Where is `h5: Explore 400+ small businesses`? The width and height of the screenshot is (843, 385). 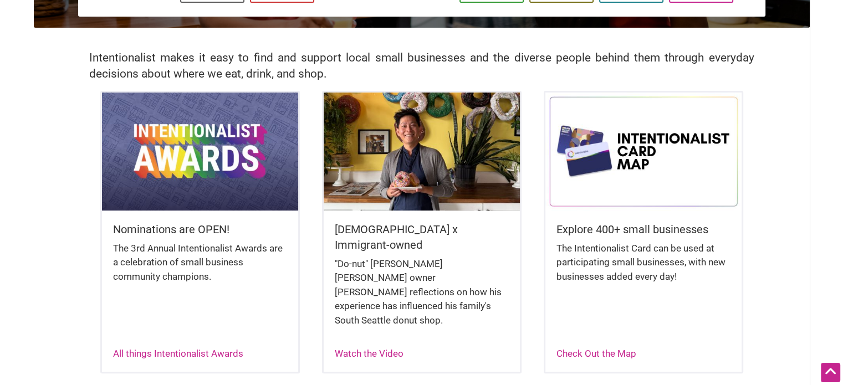
h5: Explore 400+ small businesses is located at coordinates (644, 229).